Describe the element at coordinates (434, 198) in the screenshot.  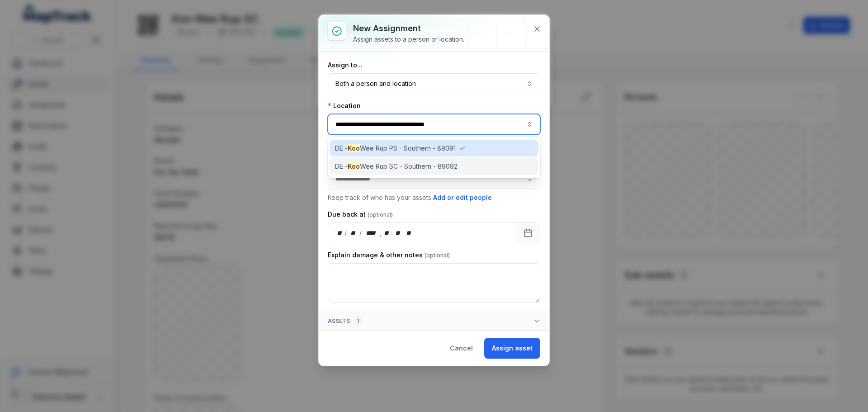
I see `p: Keep track of who has your assets.` at that location.